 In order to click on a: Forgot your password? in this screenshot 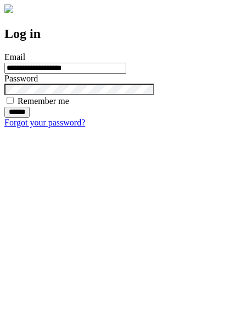, I will do `click(45, 122)`.